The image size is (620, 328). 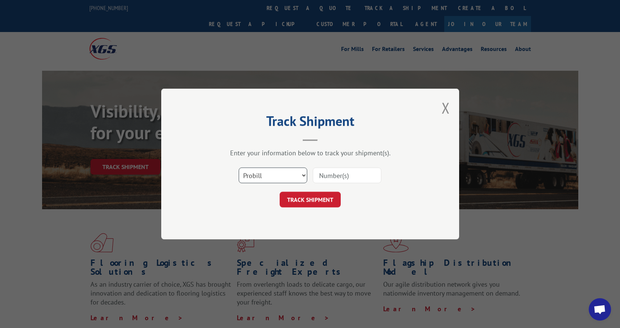 I want to click on button: Close modal, so click(x=446, y=108).